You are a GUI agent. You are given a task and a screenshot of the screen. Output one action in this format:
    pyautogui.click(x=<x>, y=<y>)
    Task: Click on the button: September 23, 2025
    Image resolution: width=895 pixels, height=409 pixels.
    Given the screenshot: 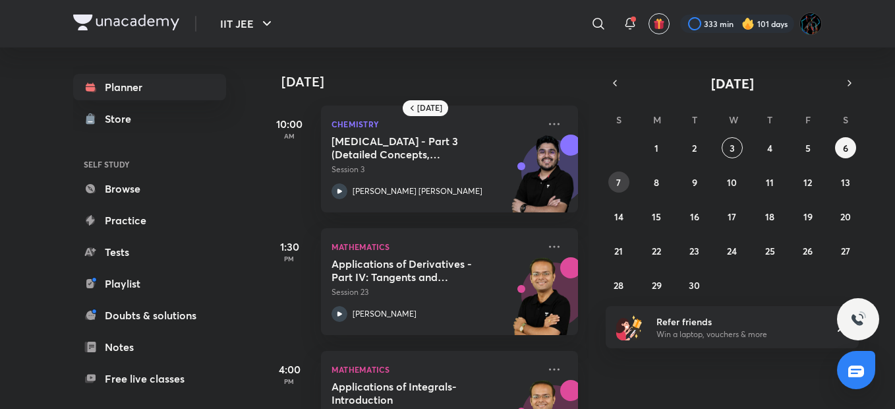 What is the action you would take?
    pyautogui.click(x=695, y=251)
    